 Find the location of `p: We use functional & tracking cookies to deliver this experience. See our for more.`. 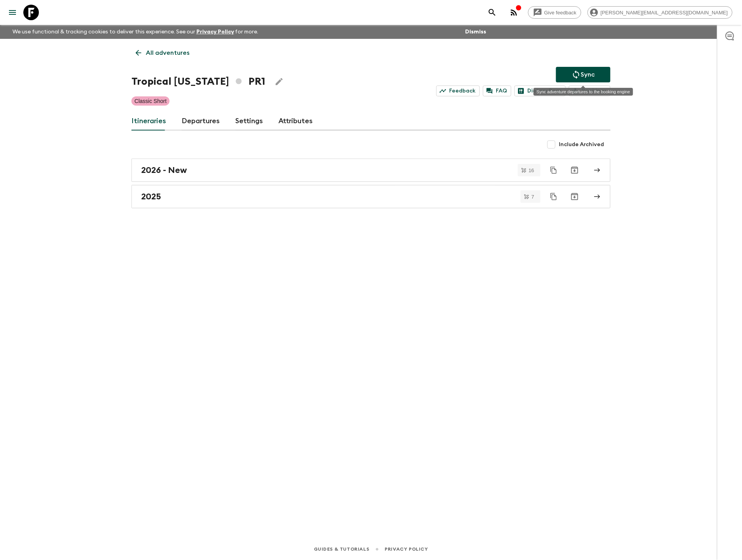

p: We use functional & tracking cookies to deliver this experience. See our for more. is located at coordinates (136, 32).